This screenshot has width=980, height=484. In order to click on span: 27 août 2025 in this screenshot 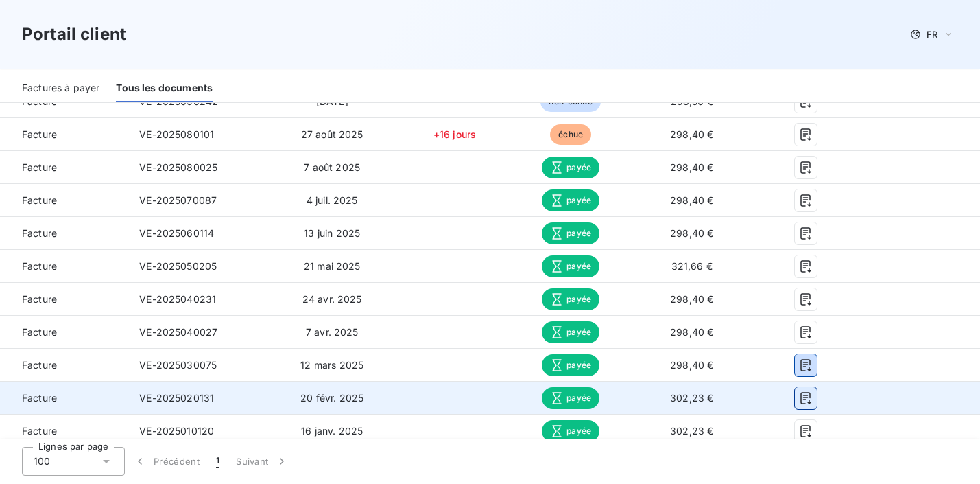, I will do `click(332, 134)`.